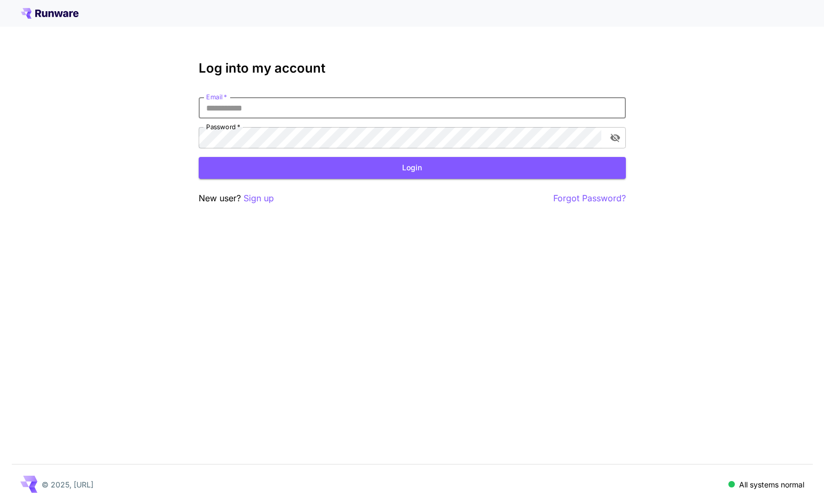 The width and height of the screenshot is (824, 504). What do you see at coordinates (223, 126) in the screenshot?
I see `label: Password` at bounding box center [223, 126].